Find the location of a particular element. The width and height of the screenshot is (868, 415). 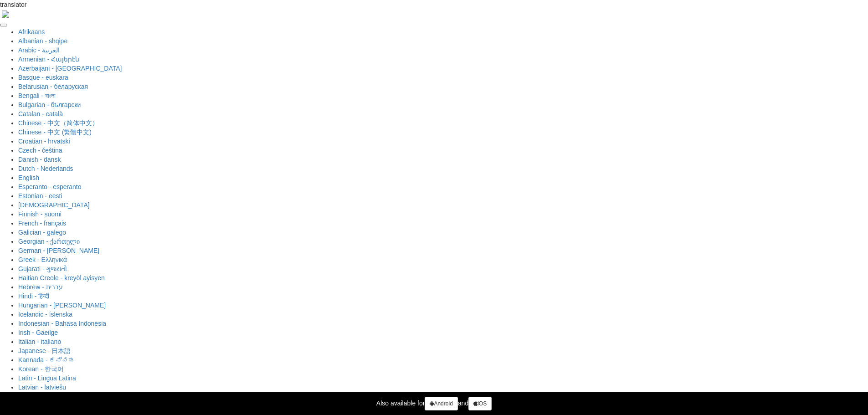

a: Danish - dansk is located at coordinates (39, 160).